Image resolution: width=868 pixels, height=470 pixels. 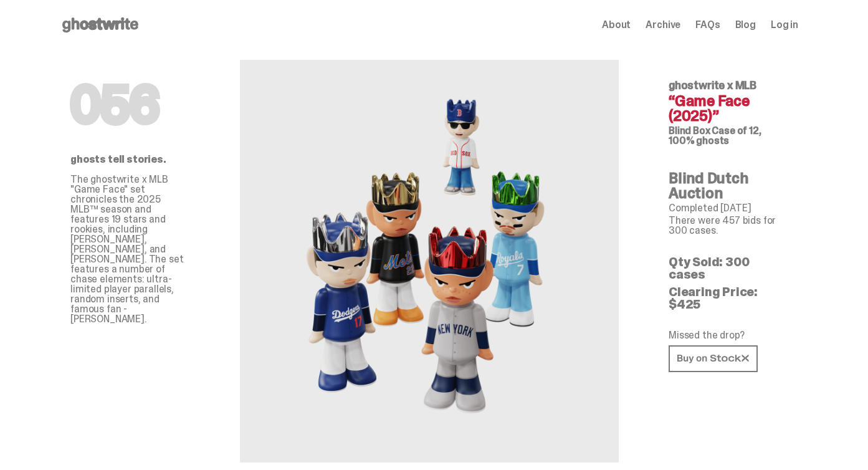 What do you see at coordinates (785, 25) in the screenshot?
I see `a: Log in` at bounding box center [785, 25].